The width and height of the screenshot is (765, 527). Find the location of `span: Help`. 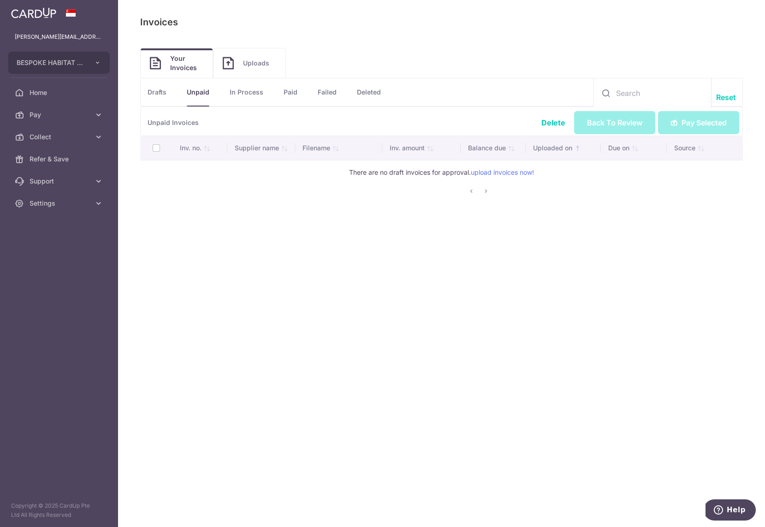

span: Help is located at coordinates (30, 11).